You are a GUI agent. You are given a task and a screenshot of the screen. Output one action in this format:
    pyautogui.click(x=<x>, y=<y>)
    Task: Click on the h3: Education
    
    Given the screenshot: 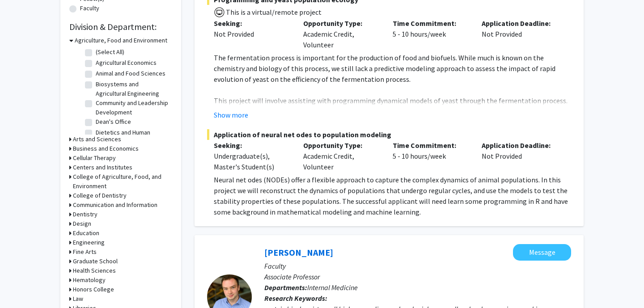 What is the action you would take?
    pyautogui.click(x=86, y=233)
    